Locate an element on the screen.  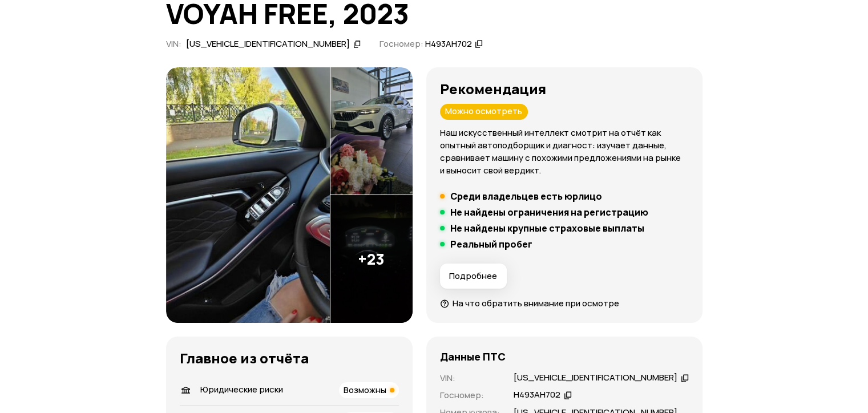
h4: Данные ПТС is located at coordinates (473, 357).